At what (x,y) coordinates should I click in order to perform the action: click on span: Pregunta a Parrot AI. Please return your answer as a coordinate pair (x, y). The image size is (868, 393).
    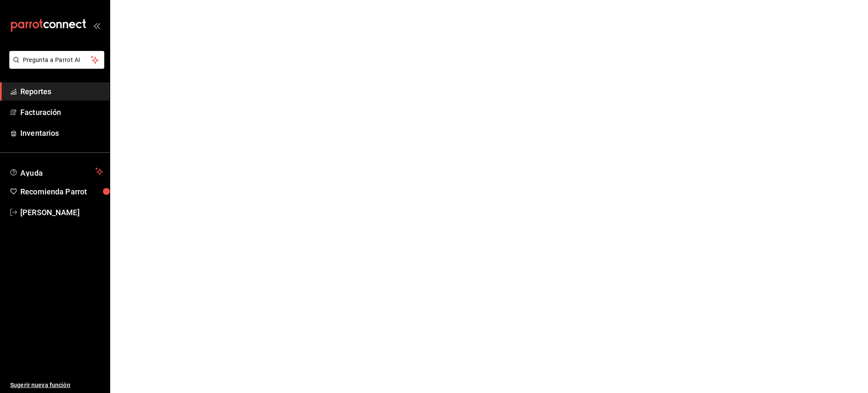
    Looking at the image, I should click on (57, 59).